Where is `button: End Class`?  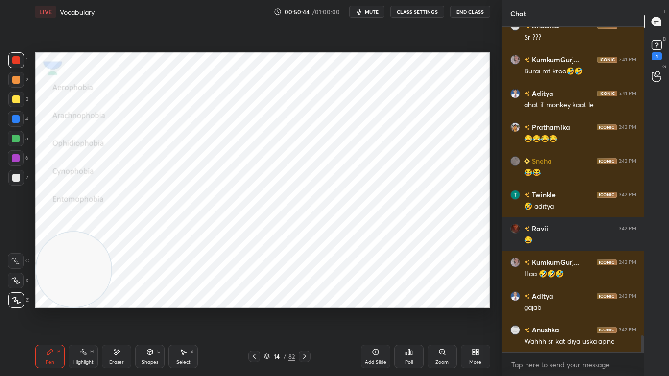
button: End Class is located at coordinates (470, 12).